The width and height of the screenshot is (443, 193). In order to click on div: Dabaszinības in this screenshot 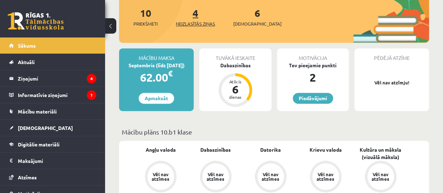, I will do `click(235, 65)`.